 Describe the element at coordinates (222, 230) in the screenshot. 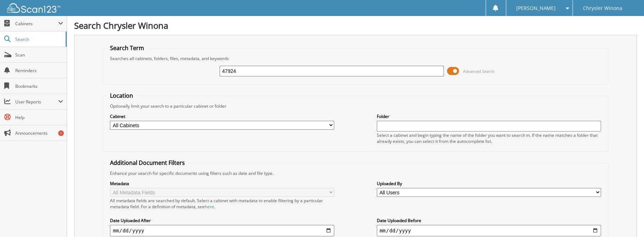

I see `input: start` at that location.